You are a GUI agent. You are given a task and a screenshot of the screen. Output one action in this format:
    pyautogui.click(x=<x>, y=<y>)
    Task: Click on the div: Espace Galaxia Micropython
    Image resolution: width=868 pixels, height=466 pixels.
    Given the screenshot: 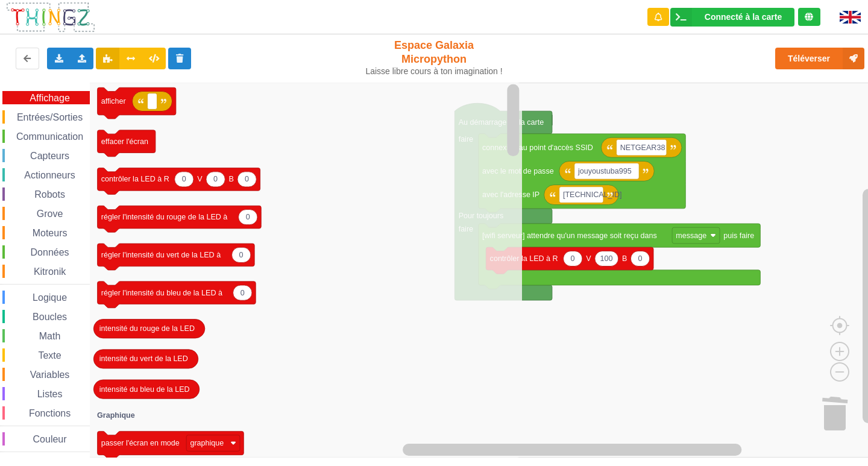 What is the action you would take?
    pyautogui.click(x=434, y=58)
    